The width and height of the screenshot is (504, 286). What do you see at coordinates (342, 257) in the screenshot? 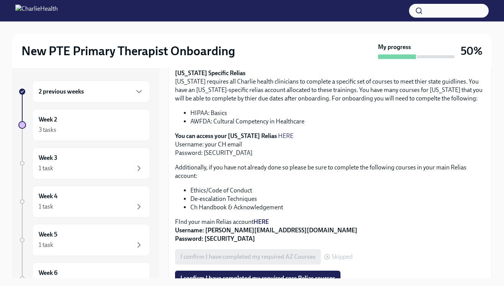
I see `span: Skipped` at bounding box center [342, 257].